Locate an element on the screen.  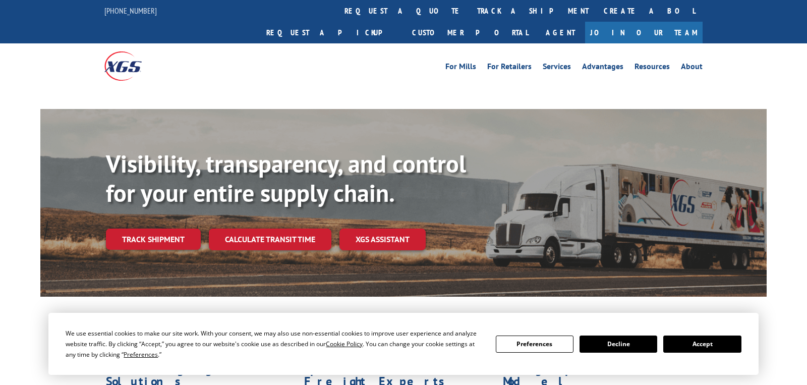
a: Customer Portal is located at coordinates (470, 32).